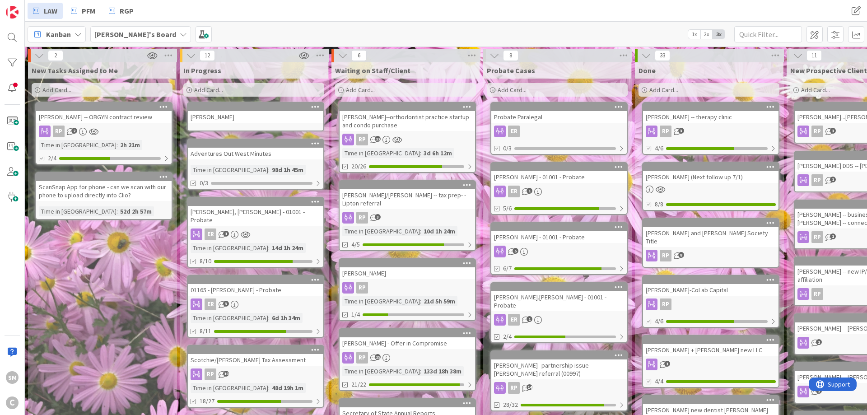  I want to click on img: Visit kanbanzone.com, so click(12, 12).